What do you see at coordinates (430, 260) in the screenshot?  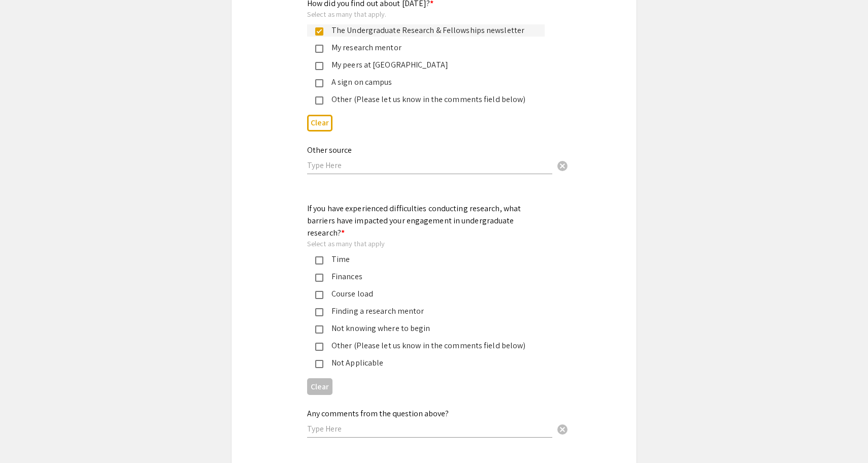 I see `div: Time` at bounding box center [430, 260].